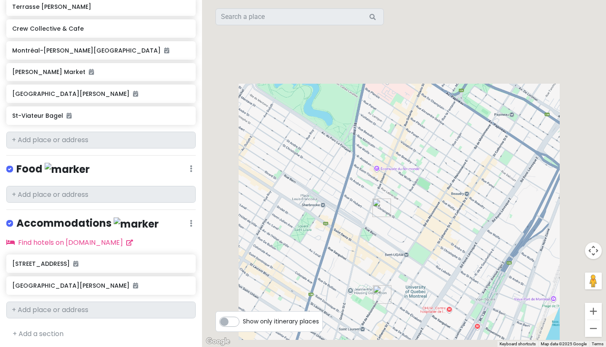 The width and height of the screenshot is (606, 347). I want to click on img: Google, so click(218, 341).